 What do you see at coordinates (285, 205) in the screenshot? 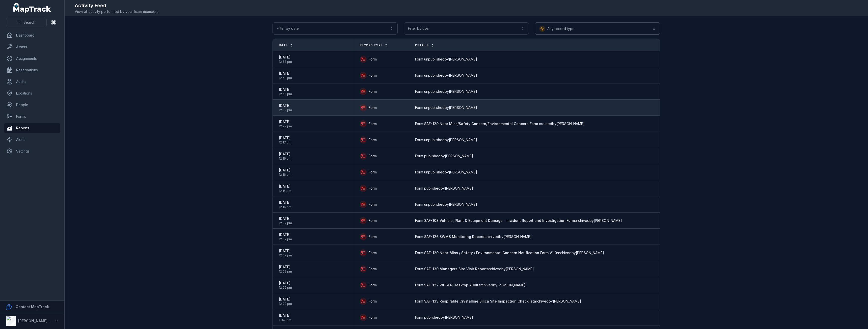
I see `time: 9/10/2025, 12:14:56 PM` at bounding box center [285, 205].